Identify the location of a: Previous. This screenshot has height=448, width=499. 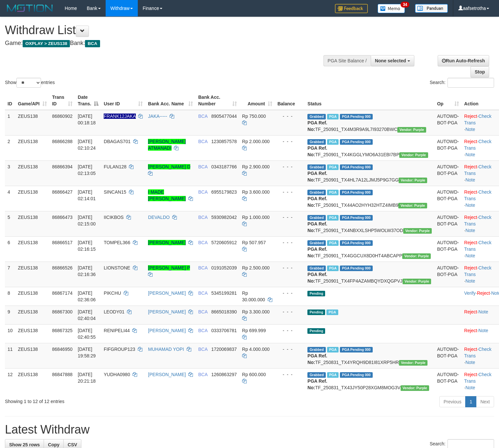
(453, 402).